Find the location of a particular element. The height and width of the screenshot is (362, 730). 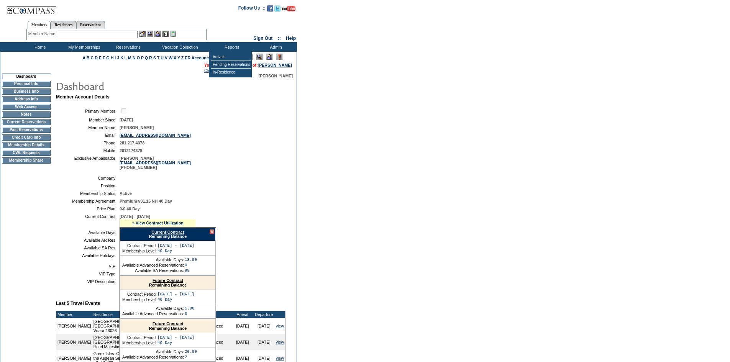

a: ER Accounts is located at coordinates (197, 58).